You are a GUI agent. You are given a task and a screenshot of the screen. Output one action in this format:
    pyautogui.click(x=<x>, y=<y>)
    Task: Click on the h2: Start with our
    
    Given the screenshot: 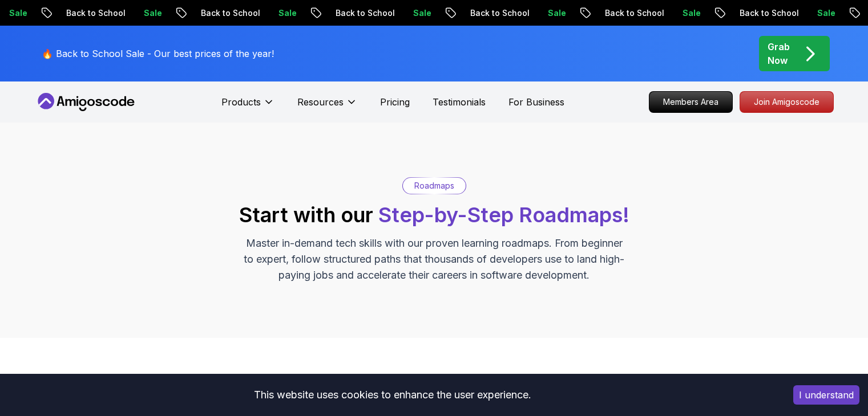 What is the action you would take?
    pyautogui.click(x=434, y=215)
    